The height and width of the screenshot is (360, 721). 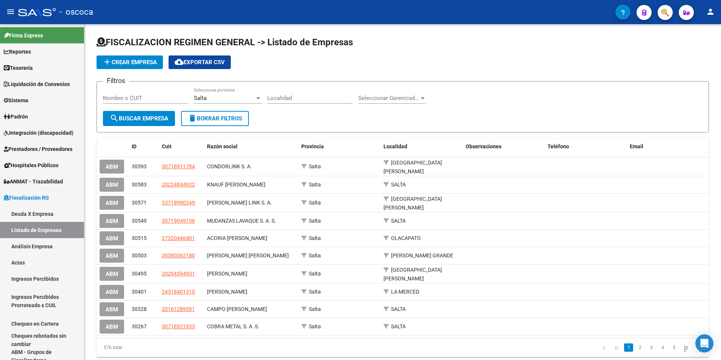 What do you see at coordinates (406, 238) in the screenshot?
I see `span: OLACAPATO` at bounding box center [406, 238].